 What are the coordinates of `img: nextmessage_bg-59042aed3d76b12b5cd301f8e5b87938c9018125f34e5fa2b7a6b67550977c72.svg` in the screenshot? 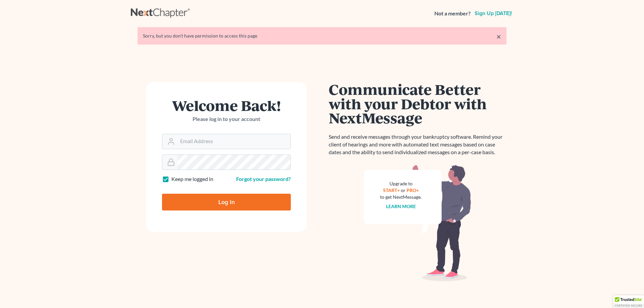 It's located at (418, 223).